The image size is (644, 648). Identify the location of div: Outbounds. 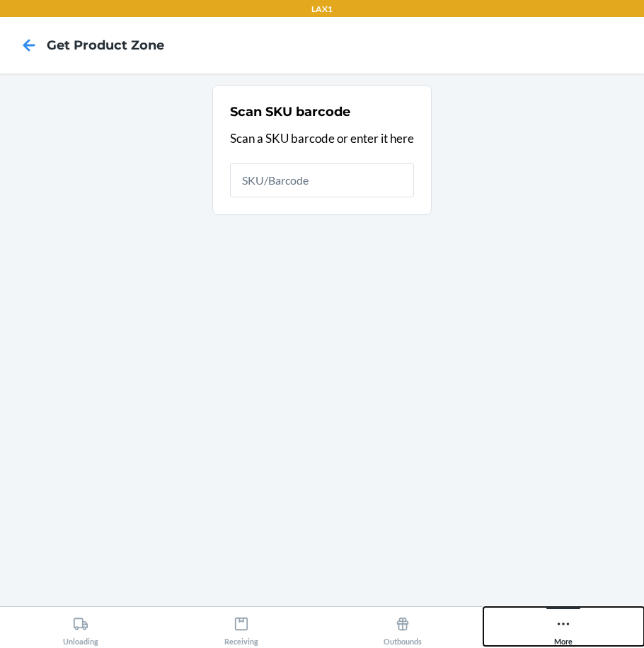
(402, 628).